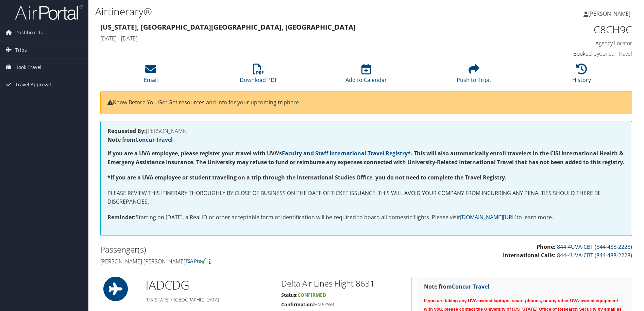  What do you see at coordinates (366, 103) in the screenshot?
I see `p: Know Before You Go: Get resources and info for your upcoming trip` at bounding box center [366, 103].